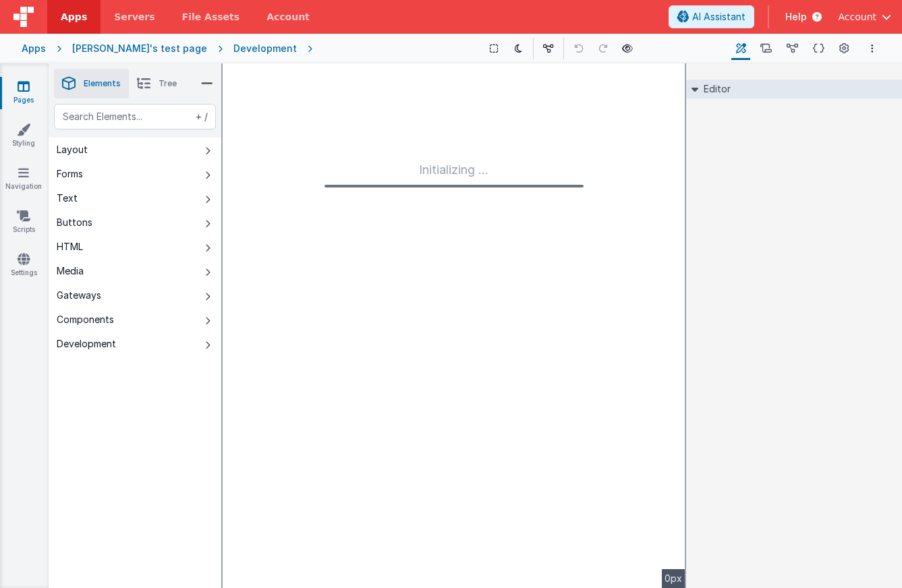  Describe the element at coordinates (85, 319) in the screenshot. I see `div: Components` at that location.